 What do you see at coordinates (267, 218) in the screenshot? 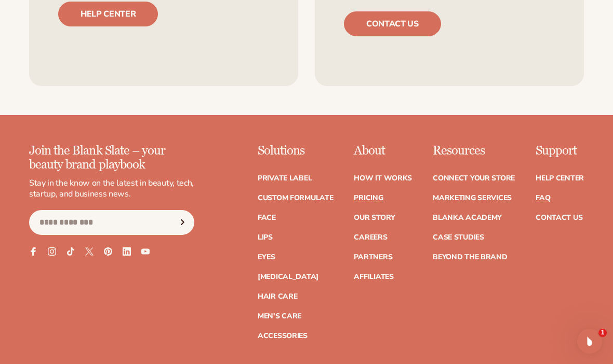
I see `a: Face` at bounding box center [267, 218].